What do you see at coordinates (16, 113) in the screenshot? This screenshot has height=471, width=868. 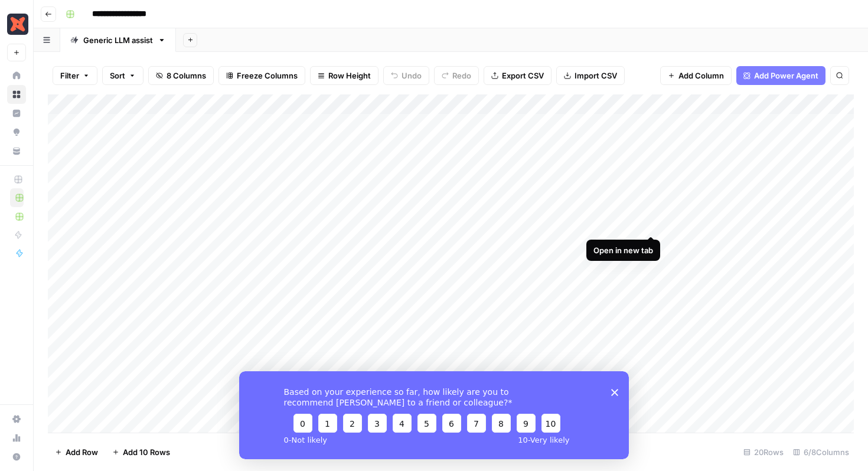 I see `a: Insights` at bounding box center [16, 113].